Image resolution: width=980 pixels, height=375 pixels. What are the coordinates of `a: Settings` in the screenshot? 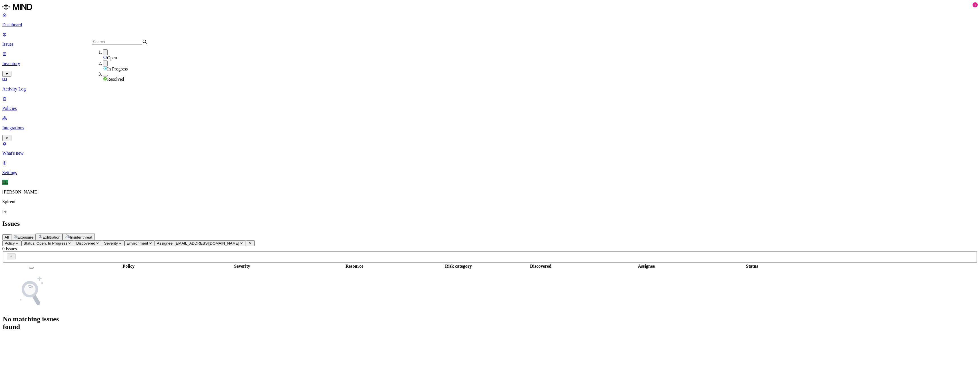 It's located at (490, 168).